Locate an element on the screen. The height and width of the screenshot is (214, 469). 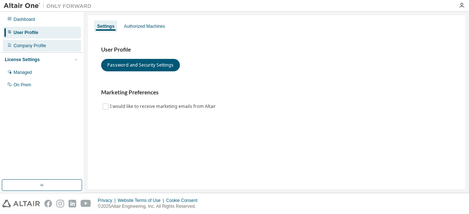
p: © 2025 Altair Engineering, Inc. All Rights Reserved. is located at coordinates (150, 207).